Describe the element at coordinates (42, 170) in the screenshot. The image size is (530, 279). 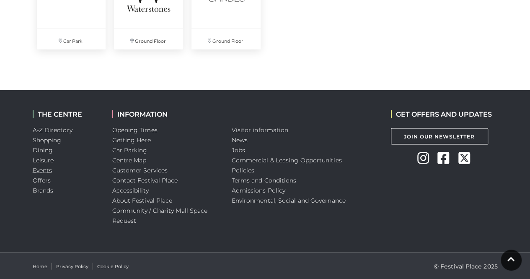
I see `a: Events` at that location.